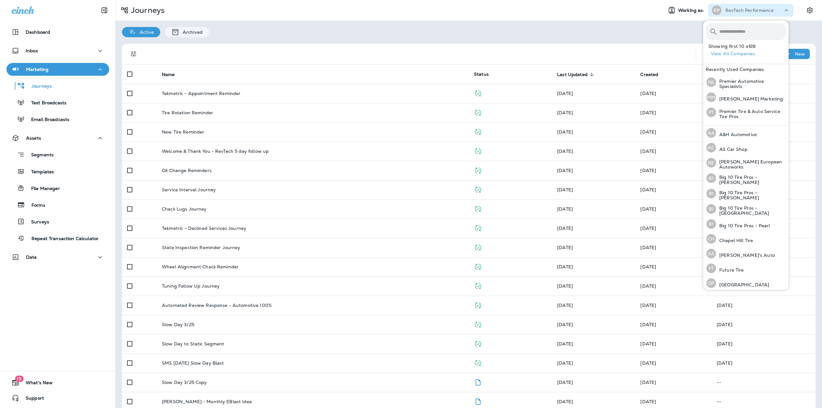 This screenshot has height=408, width=822. I want to click on button: View All Companies, so click(749, 54).